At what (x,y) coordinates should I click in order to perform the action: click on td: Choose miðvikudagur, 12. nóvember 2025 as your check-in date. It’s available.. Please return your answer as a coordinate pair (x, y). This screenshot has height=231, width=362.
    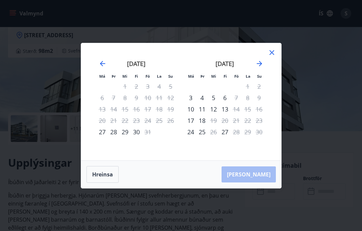
    Looking at the image, I should click on (213, 109).